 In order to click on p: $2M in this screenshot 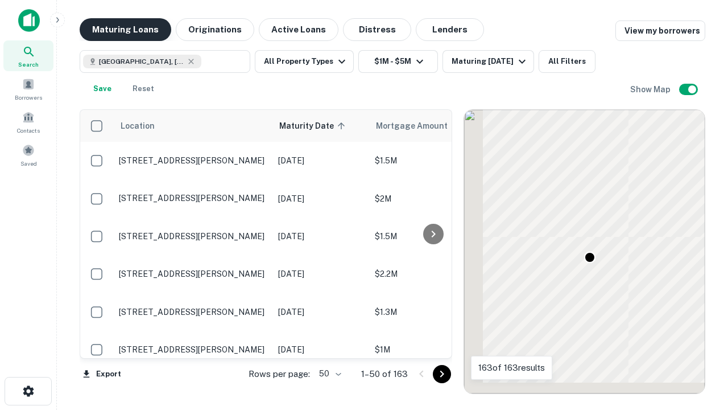, I will do `click(432, 199)`.